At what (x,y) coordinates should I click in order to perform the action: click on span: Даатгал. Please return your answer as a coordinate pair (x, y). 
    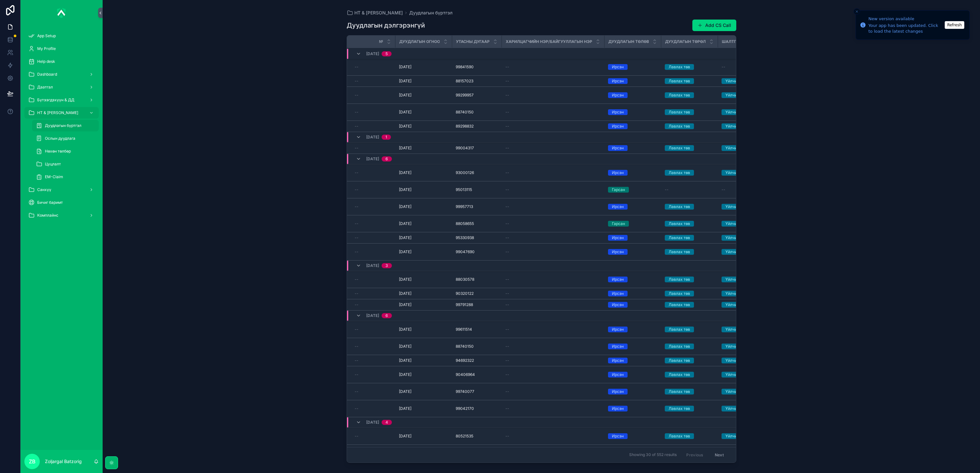
    Looking at the image, I should click on (45, 87).